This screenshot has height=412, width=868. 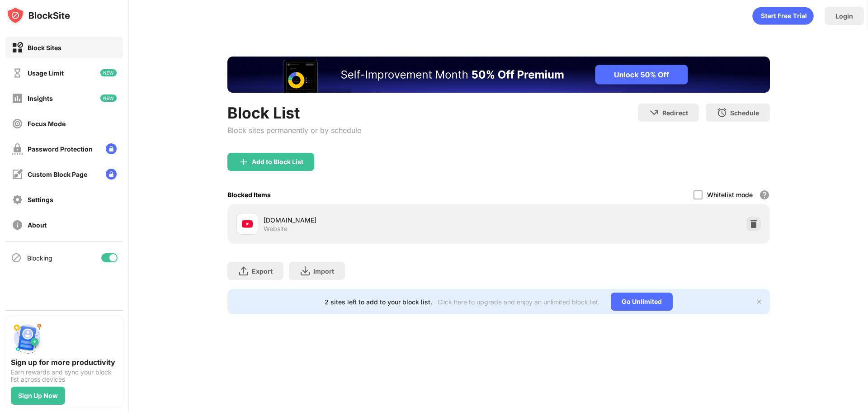 I want to click on div: Login, so click(x=844, y=16).